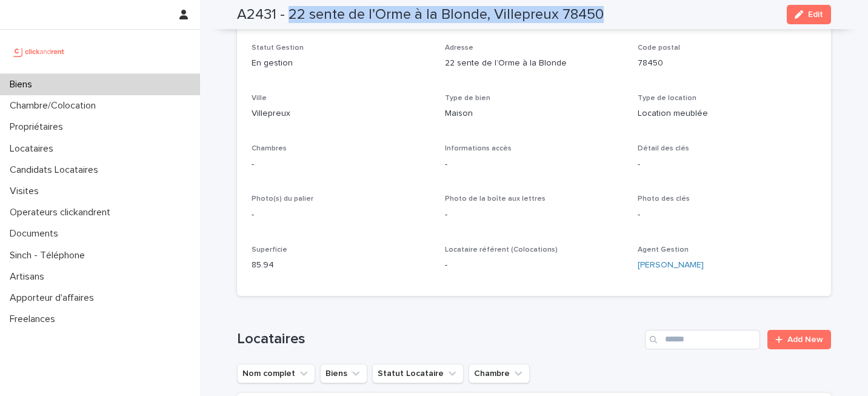  I want to click on div: Search, so click(703, 340).